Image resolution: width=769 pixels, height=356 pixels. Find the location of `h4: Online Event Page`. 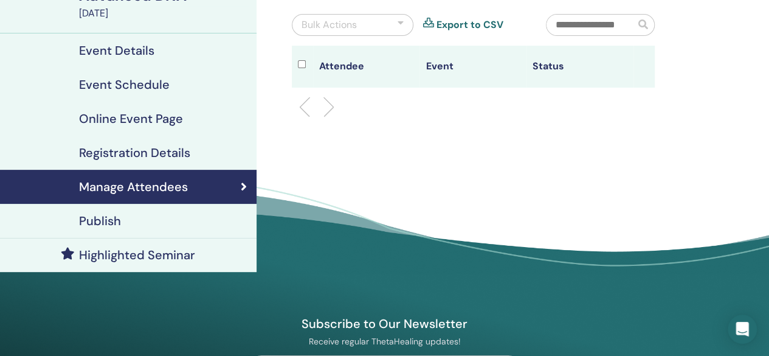

h4: Online Event Page is located at coordinates (131, 119).